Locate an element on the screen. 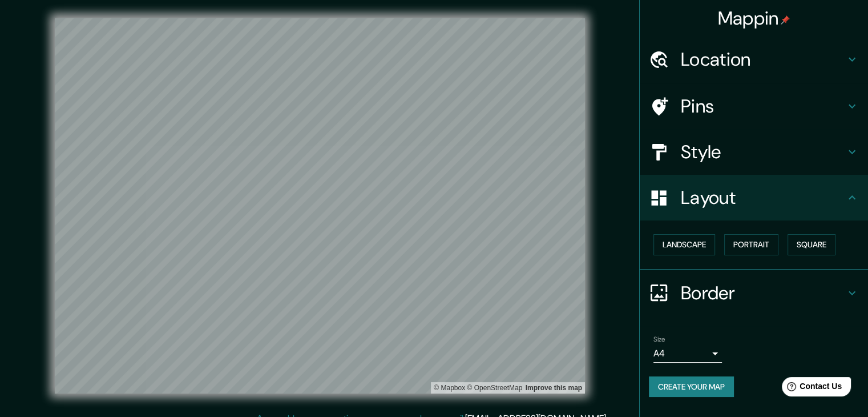 This screenshot has width=868, height=417. a: Map feedback is located at coordinates (554, 387).